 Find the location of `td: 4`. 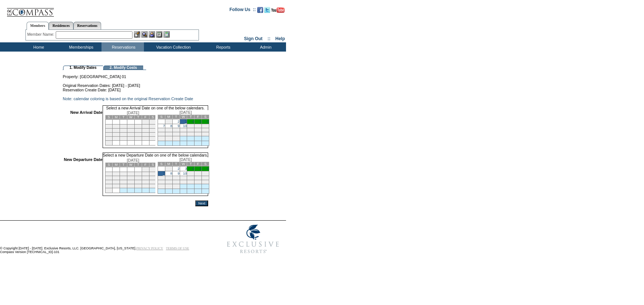

td: 4 is located at coordinates (116, 174).